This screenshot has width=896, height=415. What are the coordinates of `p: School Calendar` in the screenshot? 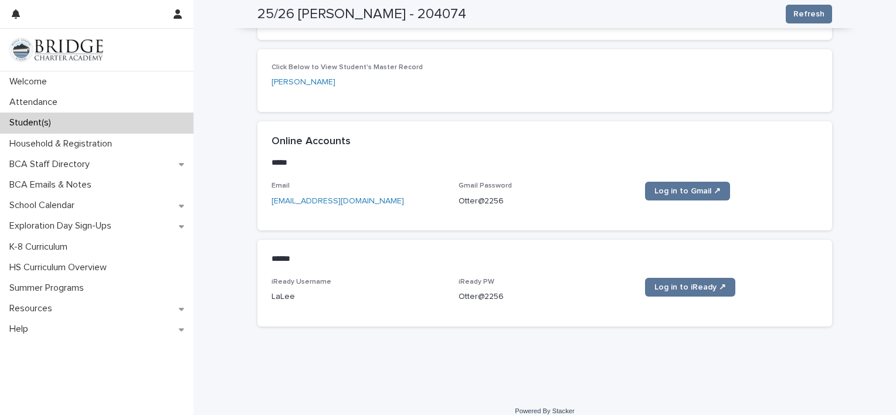 It's located at (44, 205).